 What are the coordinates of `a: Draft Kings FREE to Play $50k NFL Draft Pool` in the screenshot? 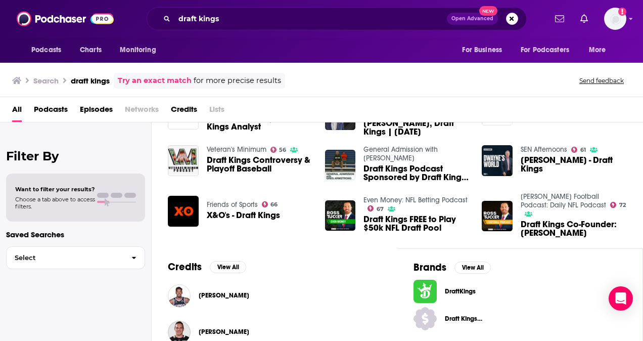 It's located at (340, 215).